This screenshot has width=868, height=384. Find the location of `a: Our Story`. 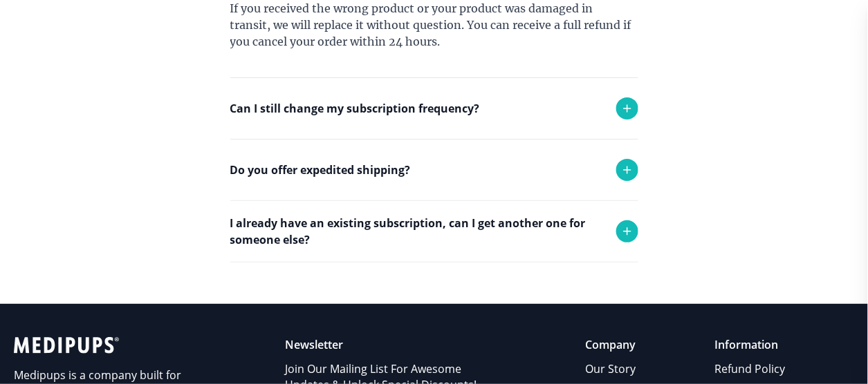

a: Our Story is located at coordinates (624, 369).